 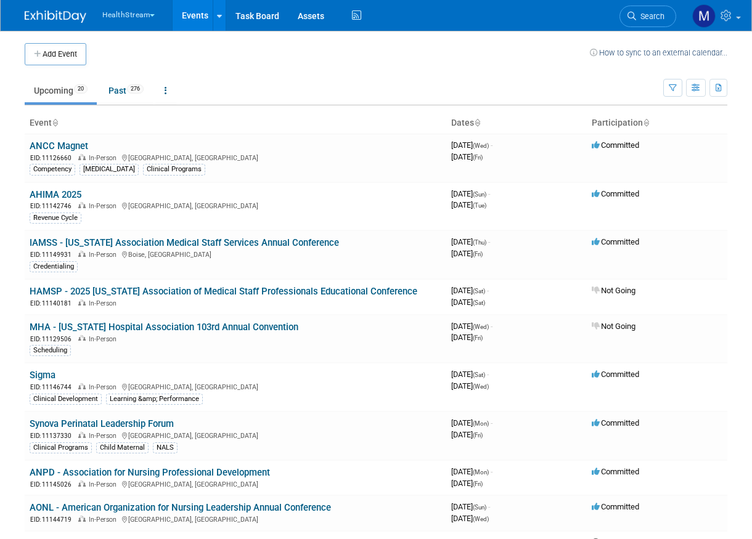 What do you see at coordinates (55, 17) in the screenshot?
I see `img: ExhibitDay` at bounding box center [55, 17].